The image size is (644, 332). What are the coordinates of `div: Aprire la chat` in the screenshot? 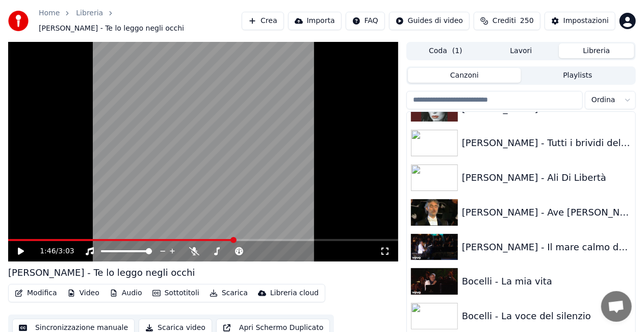 It's located at (616, 306).